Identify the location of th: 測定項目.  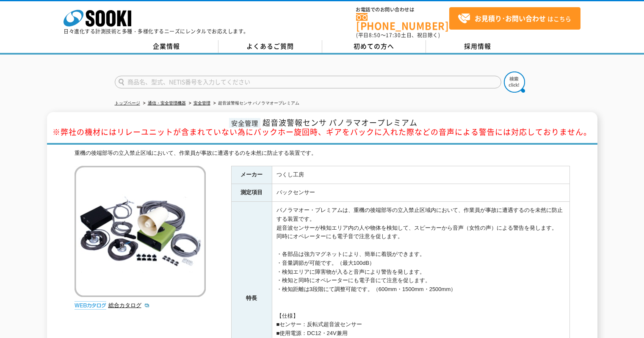
(251, 193).